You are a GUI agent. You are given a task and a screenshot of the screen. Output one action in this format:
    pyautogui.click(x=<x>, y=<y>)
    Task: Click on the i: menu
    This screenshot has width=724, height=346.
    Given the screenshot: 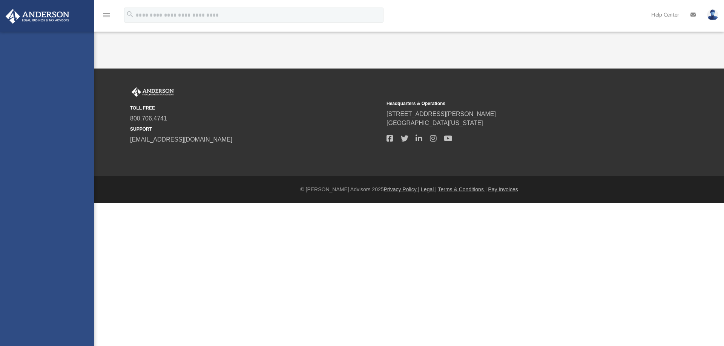 What is the action you would take?
    pyautogui.click(x=106, y=15)
    